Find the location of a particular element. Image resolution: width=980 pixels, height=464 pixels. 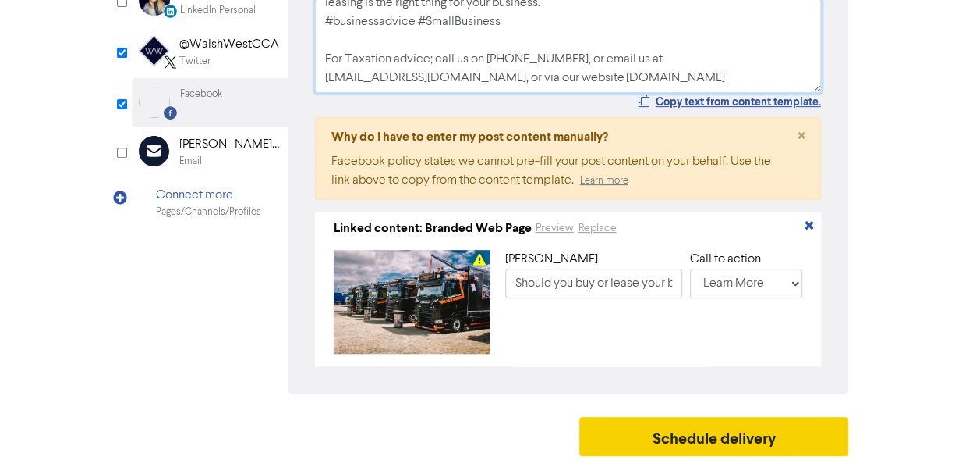

div: Twitter is located at coordinates (195, 61).